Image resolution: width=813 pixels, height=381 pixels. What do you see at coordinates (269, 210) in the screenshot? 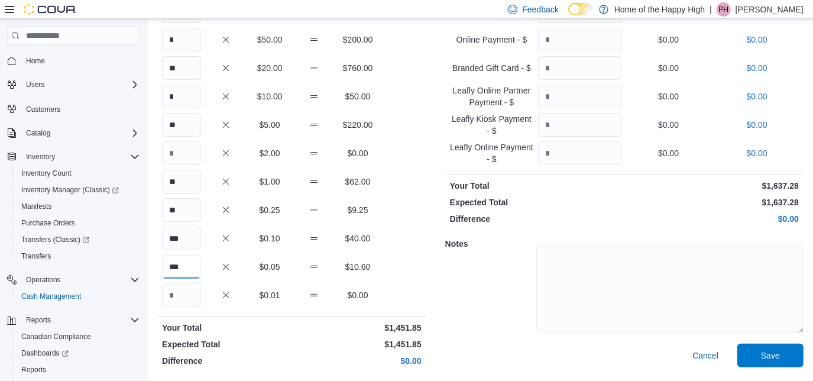
I see `p: $0.25` at bounding box center [269, 210].